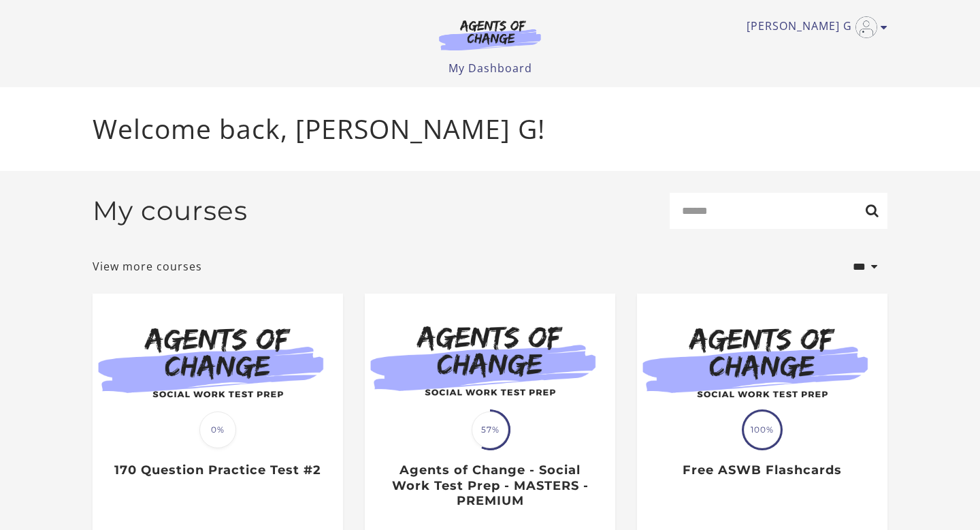 The width and height of the screenshot is (980, 530). Describe the element at coordinates (170, 210) in the screenshot. I see `h2: My courses` at that location.